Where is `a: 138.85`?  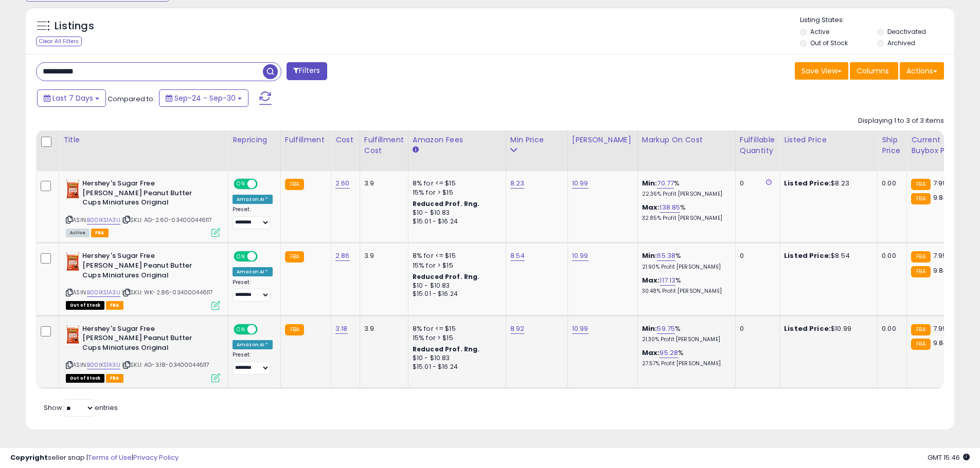 a: 138.85 is located at coordinates (669, 207).